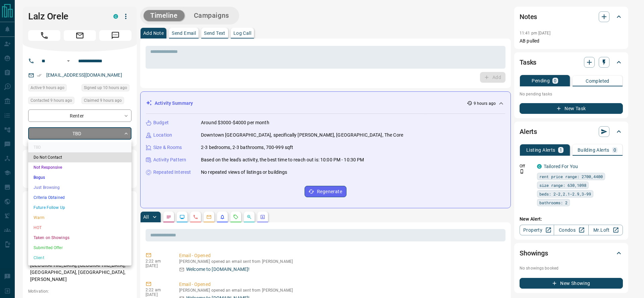 Image resolution: width=644 pixels, height=298 pixels. Describe the element at coordinates (80, 238) in the screenshot. I see `li: Taken on Showings` at that location.